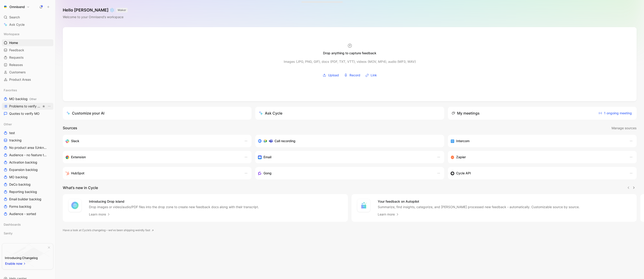 The height and width of the screenshot is (279, 644). Describe the element at coordinates (16, 7) in the screenshot. I see `button: OmnisendOmnisend` at that location.